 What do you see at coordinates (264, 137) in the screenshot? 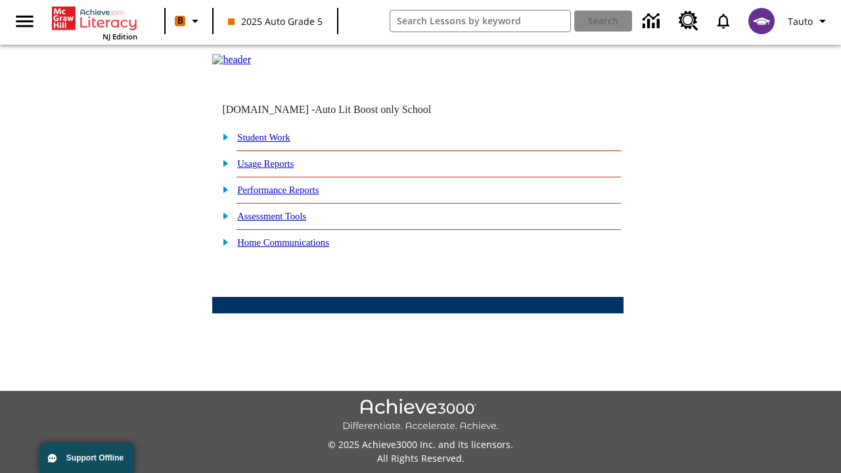
I see `a: Student Work` at bounding box center [264, 137].